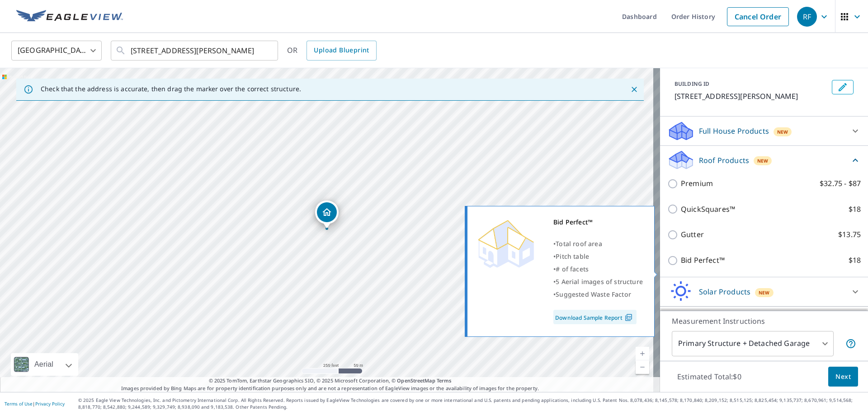  Describe the element at coordinates (734, 131) in the screenshot. I see `p: Full House Products` at that location.